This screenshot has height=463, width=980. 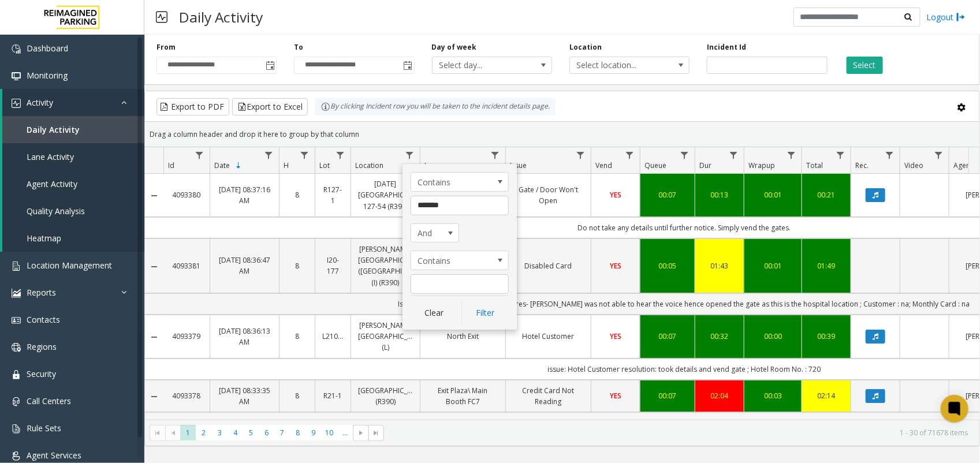 What do you see at coordinates (720, 336) in the screenshot?
I see `div: 00:32` at bounding box center [720, 336].